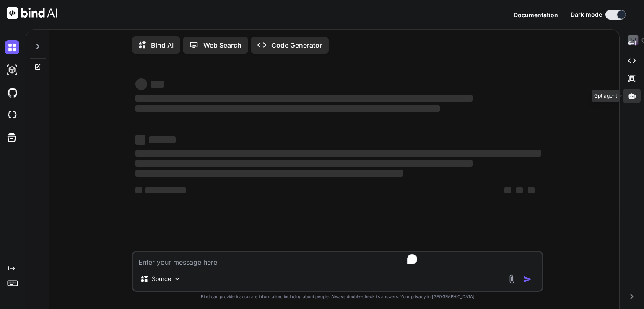 The height and width of the screenshot is (309, 644). Describe the element at coordinates (512, 279) in the screenshot. I see `img: attachment` at that location.